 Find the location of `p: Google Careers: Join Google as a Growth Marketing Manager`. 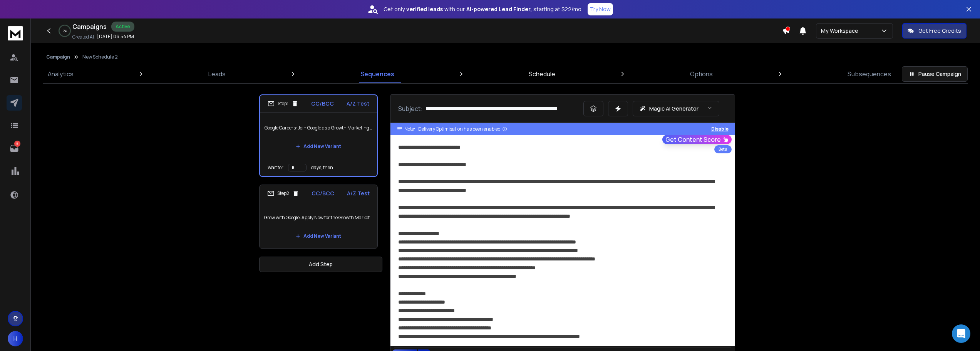

p: Google Careers: Join Google as a Growth Marketing Manager is located at coordinates (318, 128).